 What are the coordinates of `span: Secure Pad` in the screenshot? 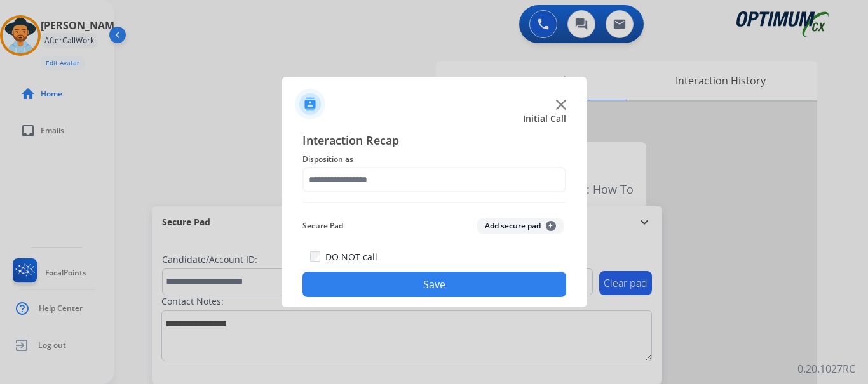 It's located at (323, 226).